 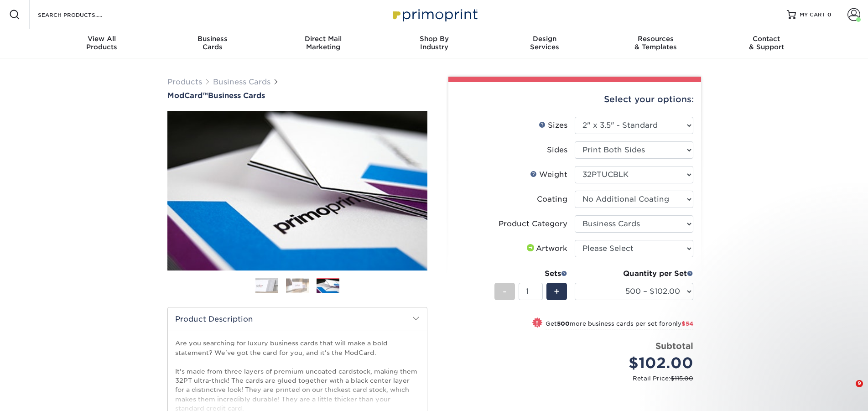 I want to click on img: Primoprint, so click(x=434, y=14).